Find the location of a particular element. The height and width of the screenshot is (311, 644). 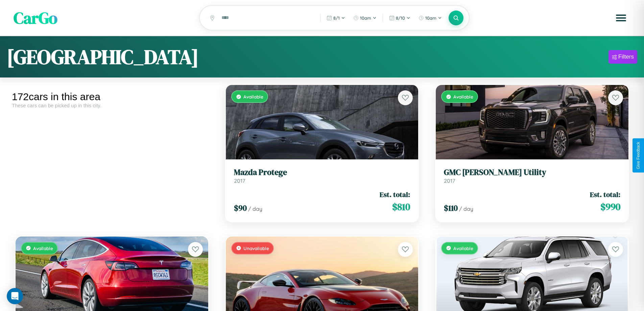

a: Mazda Protege2017 is located at coordinates (322, 176).